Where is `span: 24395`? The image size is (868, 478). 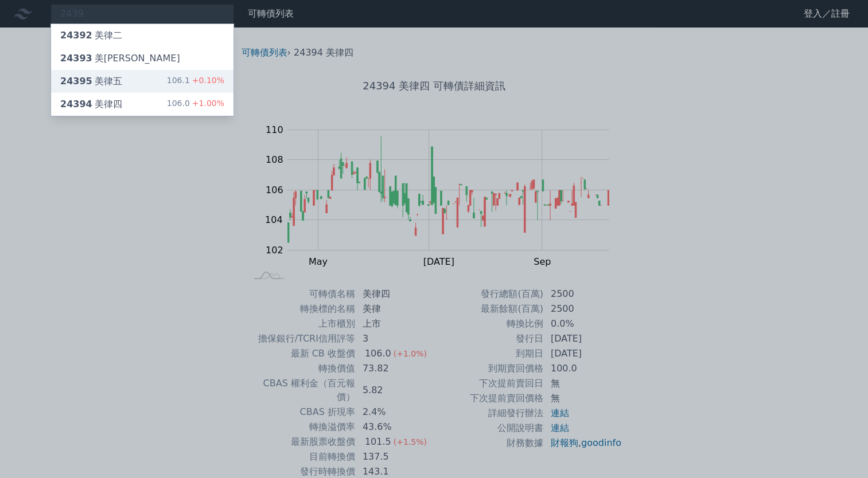
span: 24395 is located at coordinates (76, 81).